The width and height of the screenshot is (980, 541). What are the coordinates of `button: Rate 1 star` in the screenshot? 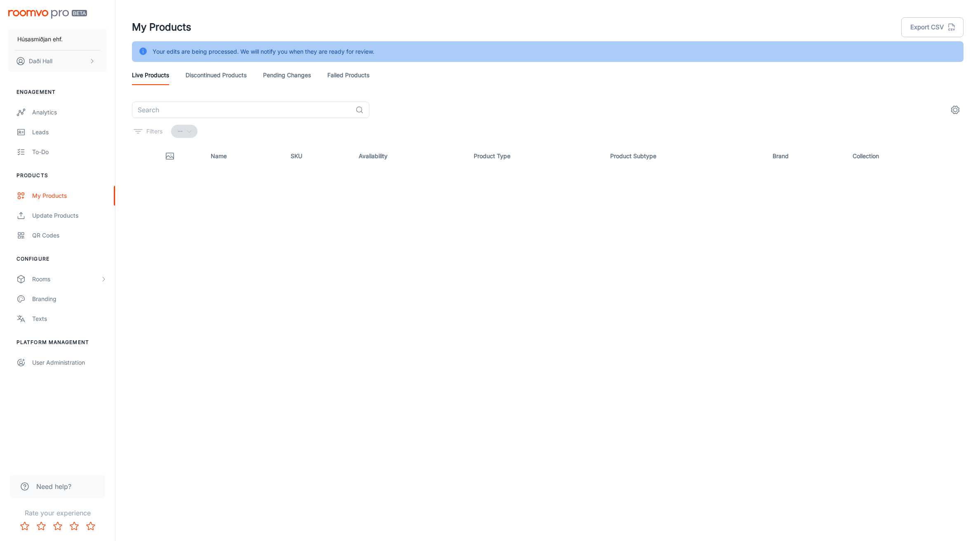 It's located at (25, 526).